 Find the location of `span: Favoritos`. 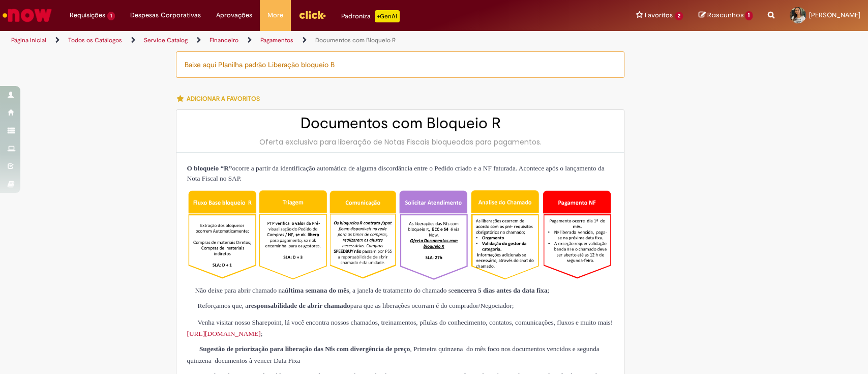

span: Favoritos is located at coordinates (659, 15).